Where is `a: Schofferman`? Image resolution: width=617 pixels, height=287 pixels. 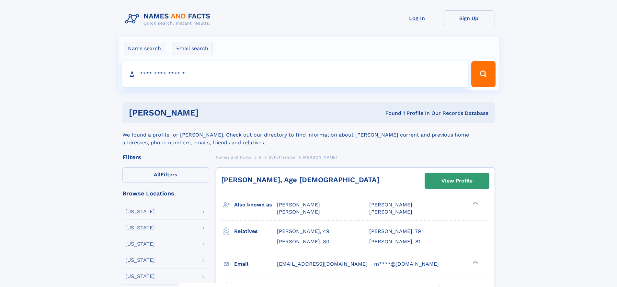
a: Schofferman is located at coordinates (282, 157).